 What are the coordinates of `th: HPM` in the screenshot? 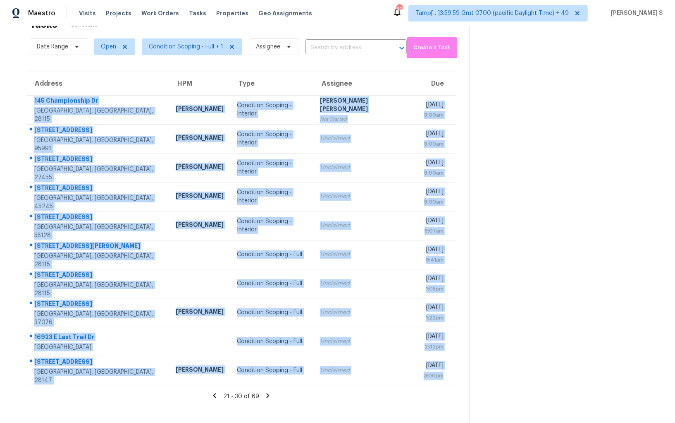 It's located at (200, 84).